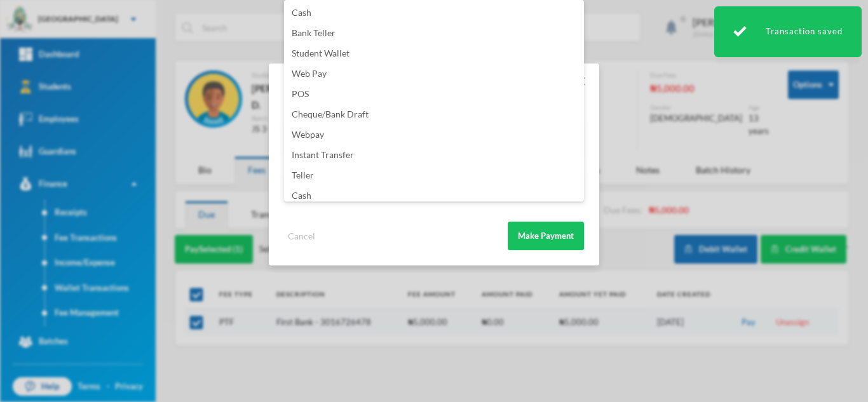 Image resolution: width=868 pixels, height=402 pixels. Describe the element at coordinates (302, 175) in the screenshot. I see `span: Teller` at that location.